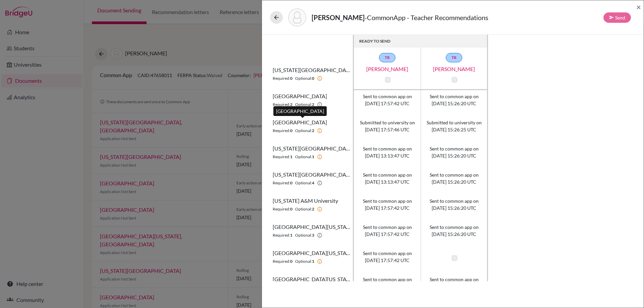  What do you see at coordinates (639, 7) in the screenshot?
I see `button: Close` at bounding box center [639, 7].